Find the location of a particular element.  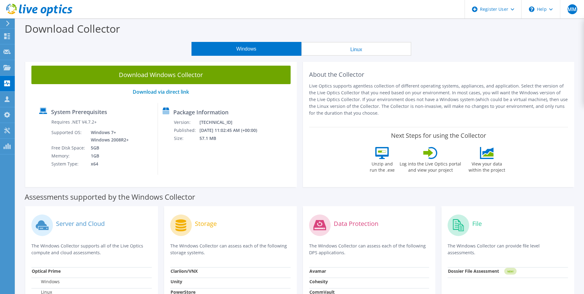

label: Storage is located at coordinates (206, 223).